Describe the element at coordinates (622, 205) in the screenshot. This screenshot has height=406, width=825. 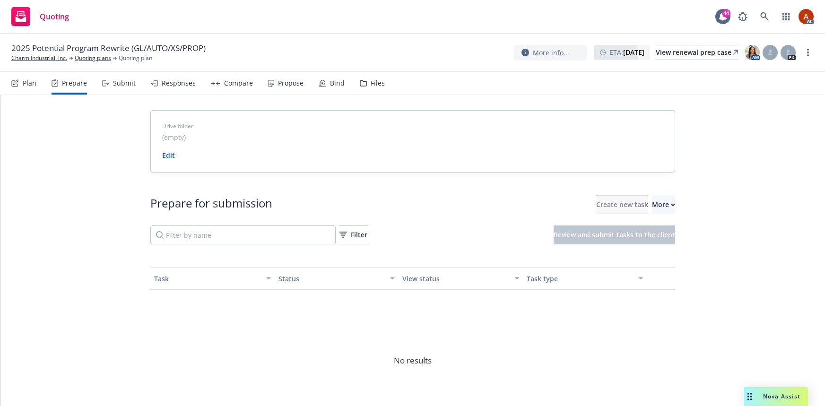
I see `button: Create new task` at that location.